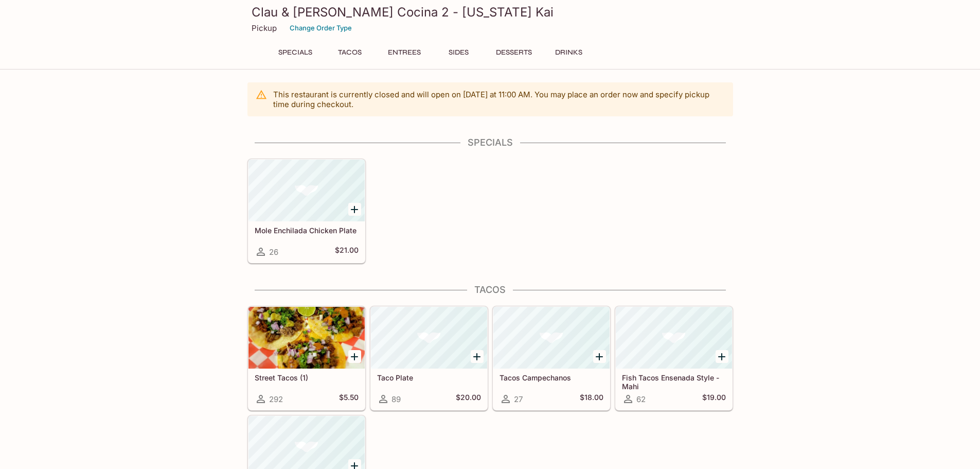  Describe the element at coordinates (551, 358) in the screenshot. I see `a: Tacos Campechanos27$18.00` at that location.